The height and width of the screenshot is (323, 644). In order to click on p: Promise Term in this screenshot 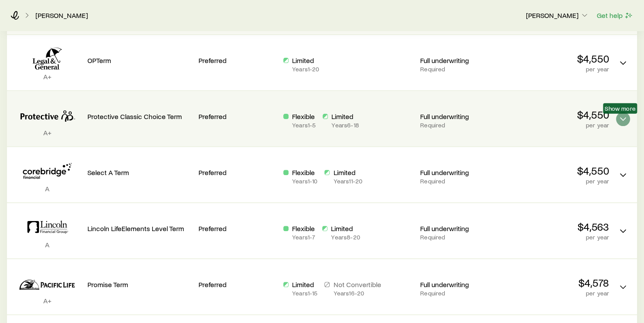, I will do `click(140, 285)`.